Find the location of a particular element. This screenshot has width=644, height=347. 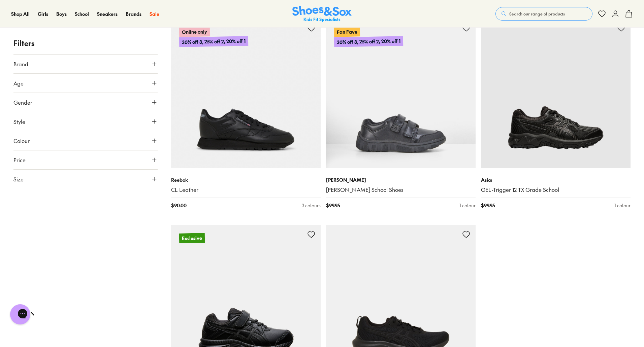

button: Search our range of products is located at coordinates (544, 14).